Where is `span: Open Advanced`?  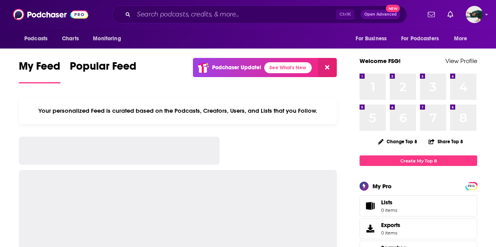
span: Open Advanced is located at coordinates (380, 14).